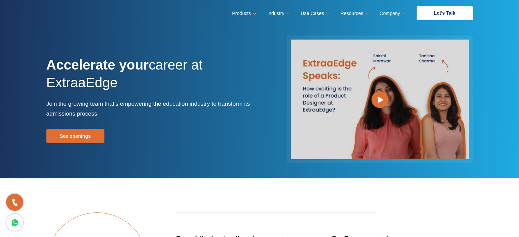 Image resolution: width=519 pixels, height=237 pixels. Describe the element at coordinates (392, 13) in the screenshot. I see `a: Company` at that location.